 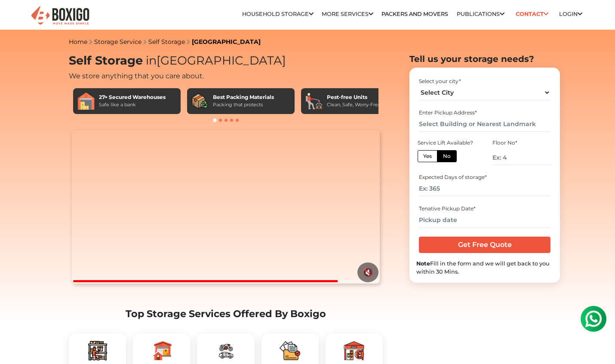 I want to click on input: Ex: 365, so click(x=484, y=189).